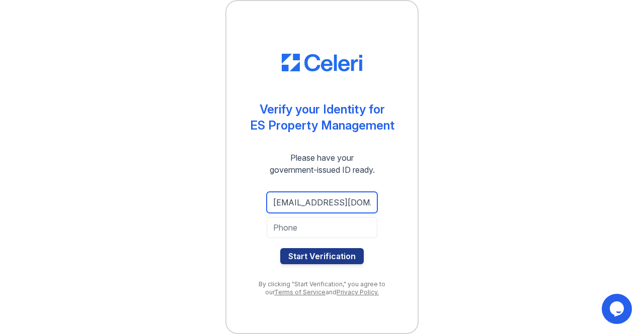 This screenshot has height=334, width=644. What do you see at coordinates (322, 228) in the screenshot?
I see `input: Phone` at bounding box center [322, 228].